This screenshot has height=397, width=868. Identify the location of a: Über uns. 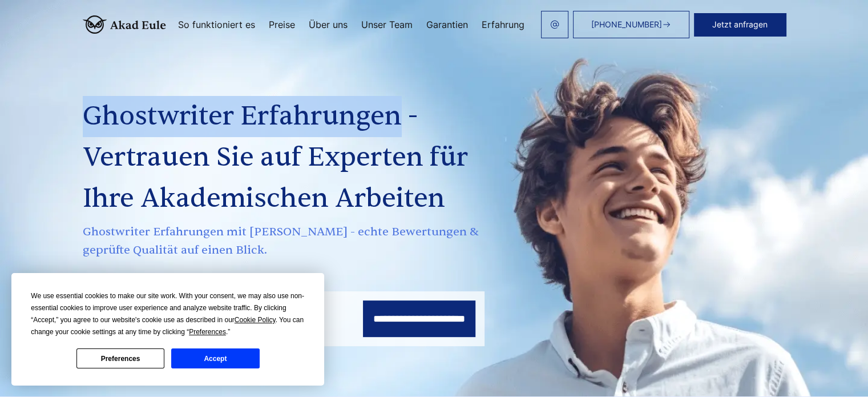
(328, 25).